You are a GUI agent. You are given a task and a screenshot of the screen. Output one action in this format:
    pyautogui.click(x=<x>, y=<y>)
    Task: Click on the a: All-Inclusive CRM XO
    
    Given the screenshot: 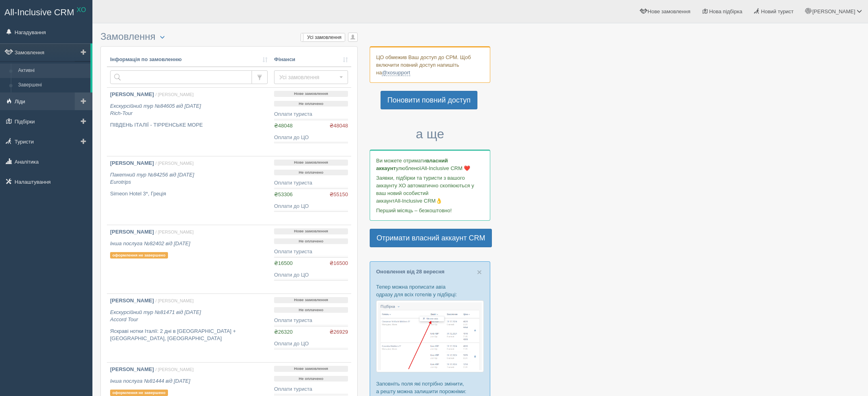 What is the action you would take?
    pyautogui.click(x=47, y=11)
    